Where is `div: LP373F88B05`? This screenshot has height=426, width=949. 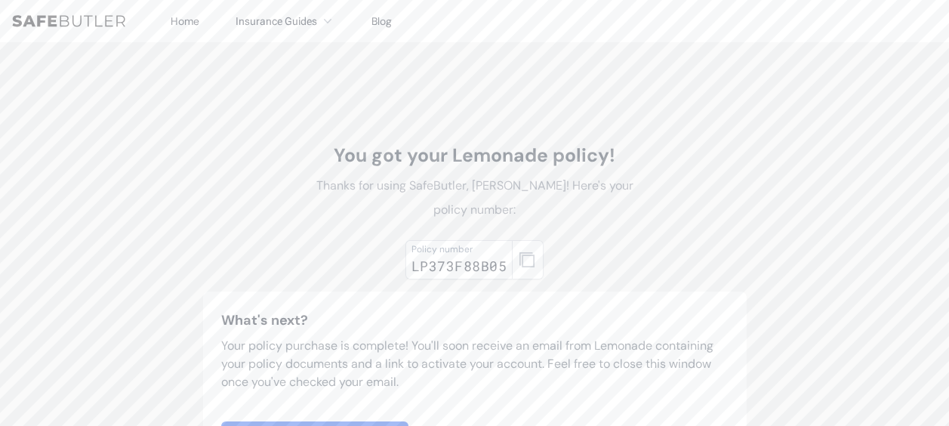
div: LP373F88B05 is located at coordinates (459, 266).